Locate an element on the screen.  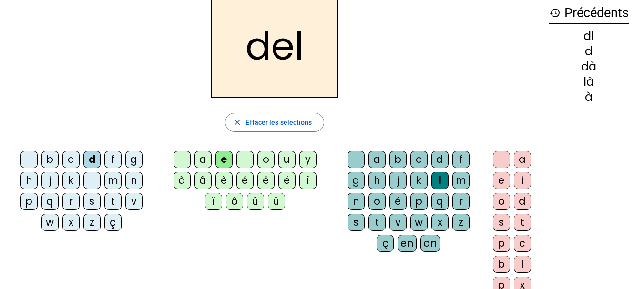
mat-icon: close is located at coordinates (238, 122).